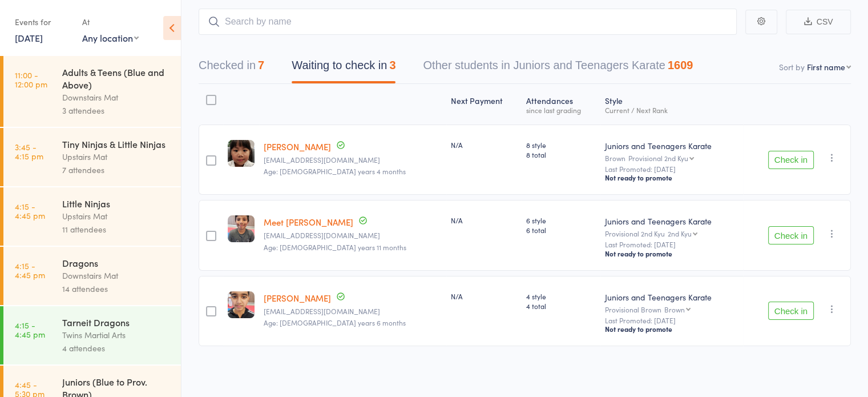 This screenshot has width=868, height=397. What do you see at coordinates (117, 262) in the screenshot?
I see `div: Dragons` at bounding box center [117, 262].